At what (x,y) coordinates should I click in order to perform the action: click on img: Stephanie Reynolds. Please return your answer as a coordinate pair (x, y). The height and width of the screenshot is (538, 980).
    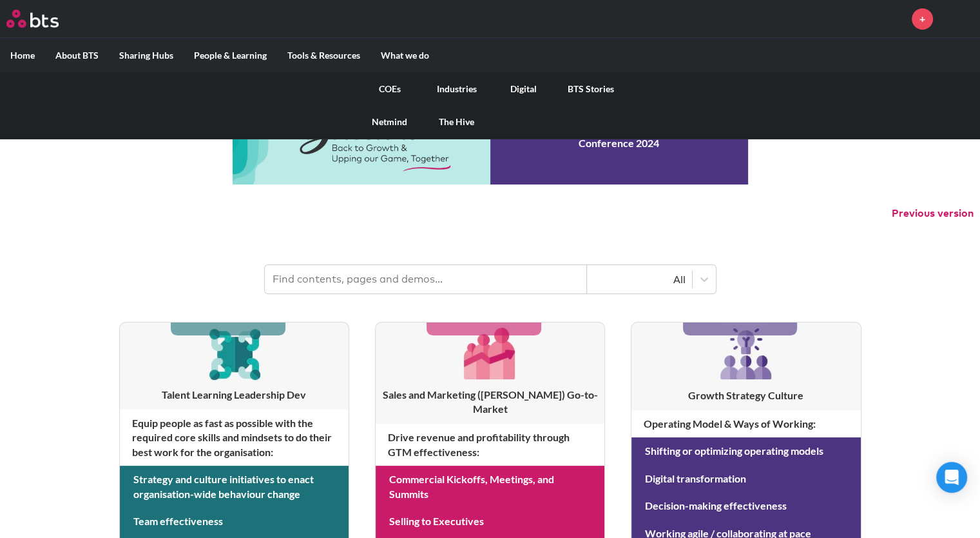
    Looking at the image, I should click on (958, 19).